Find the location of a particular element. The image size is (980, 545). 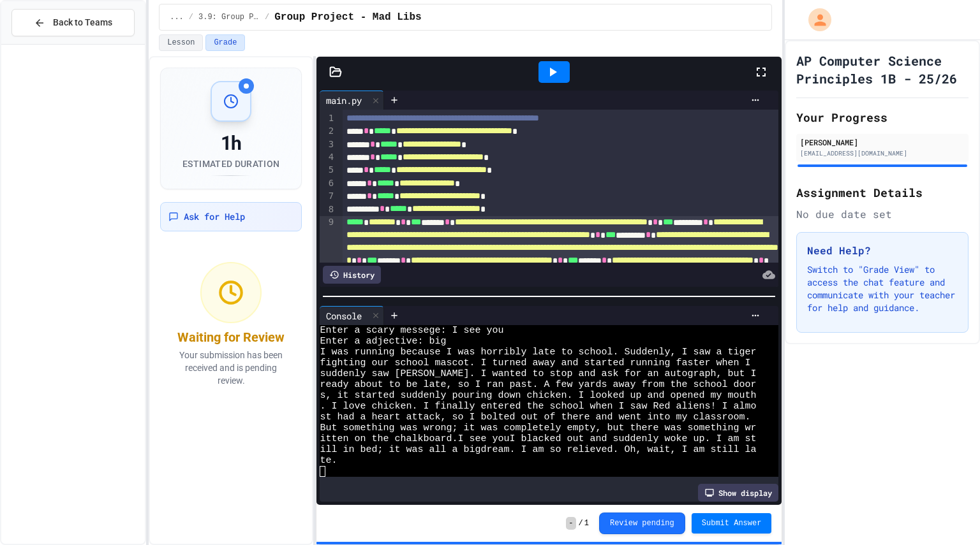

p: Your submission has been received and is pending review. is located at coordinates (231, 368).